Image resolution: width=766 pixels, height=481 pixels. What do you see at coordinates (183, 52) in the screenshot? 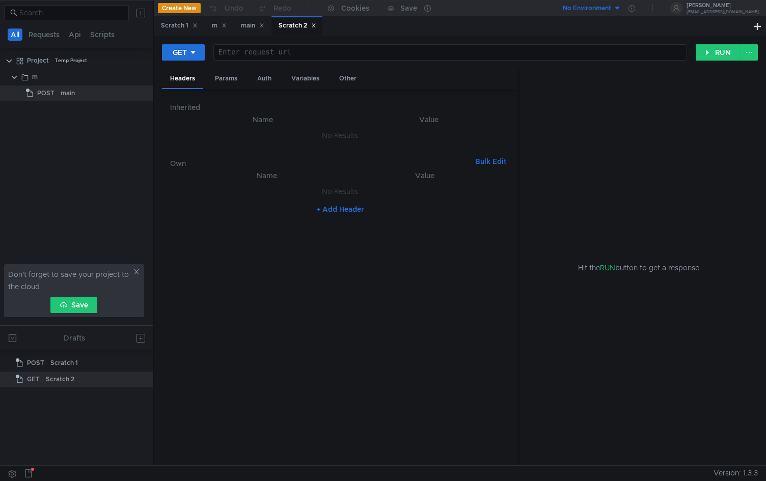
I see `button: GET` at bounding box center [183, 52].